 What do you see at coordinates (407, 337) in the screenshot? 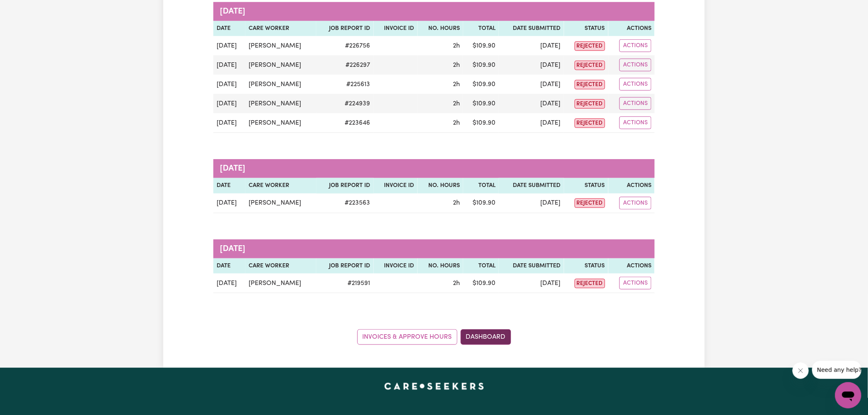
I see `a: Invoices & Approve Hours` at bounding box center [407, 337].